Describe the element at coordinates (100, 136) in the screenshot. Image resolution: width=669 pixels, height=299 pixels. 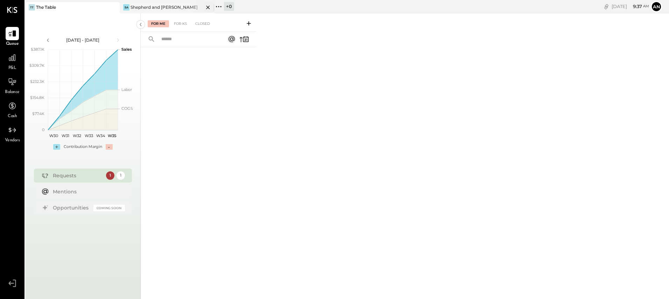
I see `text: W34` at that location.